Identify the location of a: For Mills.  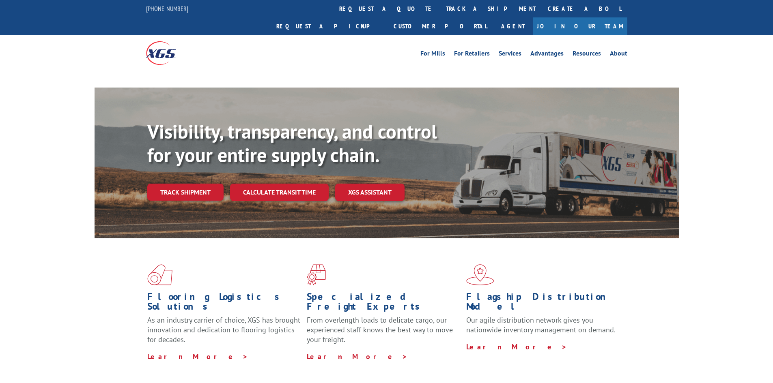
(433, 55).